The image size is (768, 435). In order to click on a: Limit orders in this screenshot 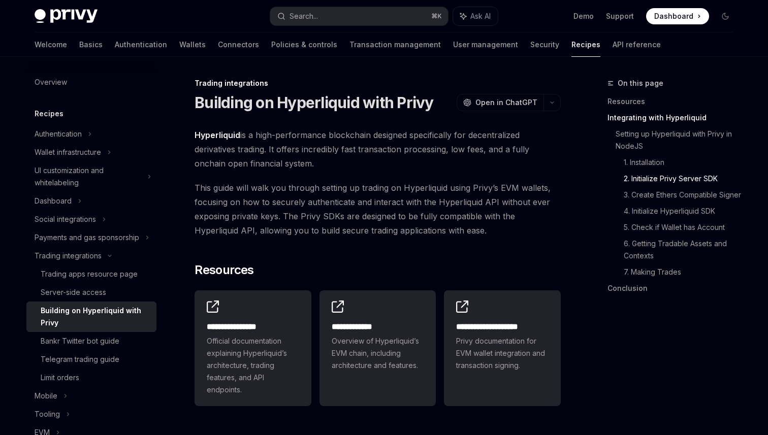, I will do `click(91, 378)`.